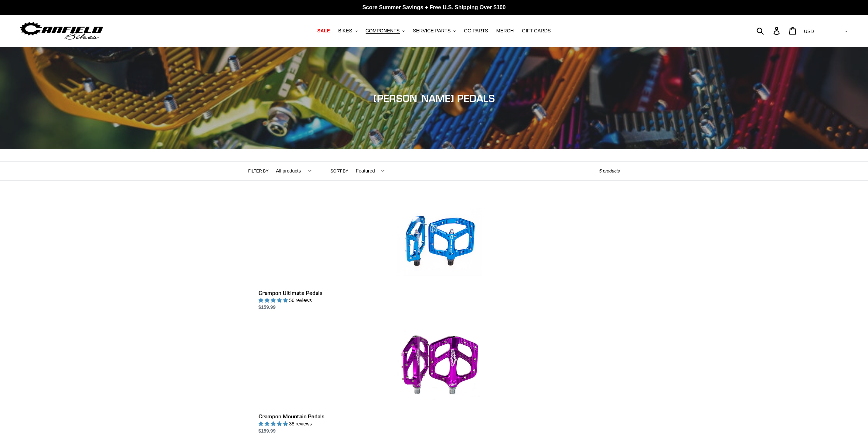  What do you see at coordinates (476, 31) in the screenshot?
I see `a: GG PARTS` at bounding box center [476, 31].